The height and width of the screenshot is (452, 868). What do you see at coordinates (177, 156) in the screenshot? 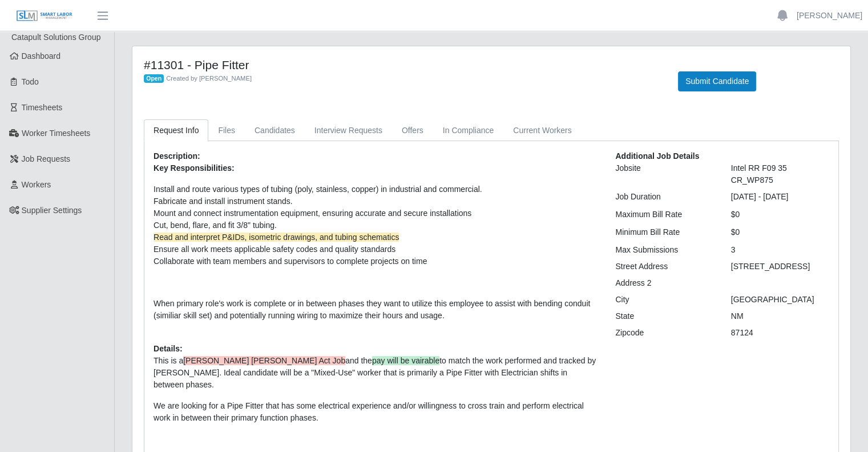
I see `b: Description:` at bounding box center [177, 156].